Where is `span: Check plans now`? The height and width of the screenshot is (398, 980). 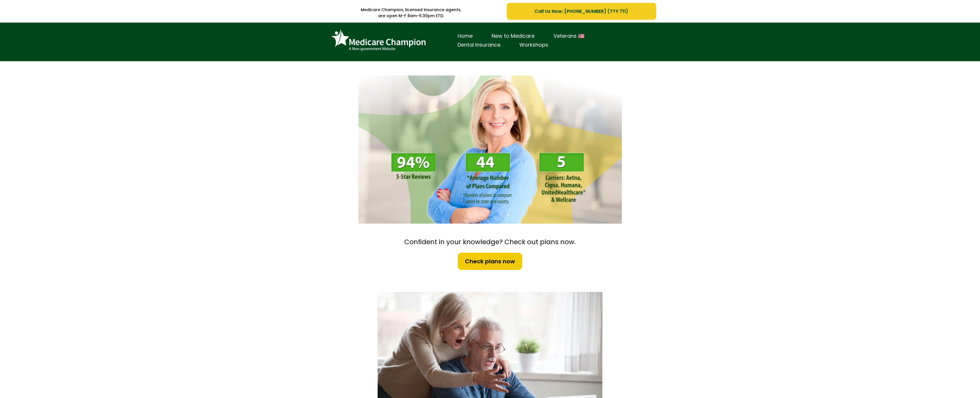 span: Check plans now is located at coordinates (490, 261).